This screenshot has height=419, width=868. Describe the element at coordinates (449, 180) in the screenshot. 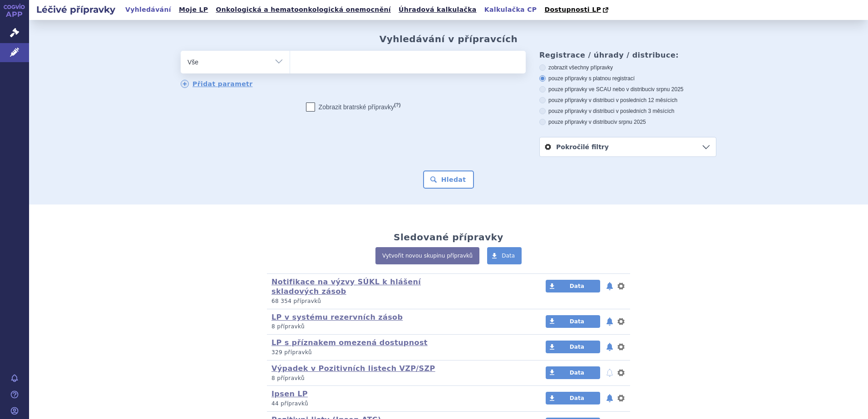

I see `button: Hledat` at that location.